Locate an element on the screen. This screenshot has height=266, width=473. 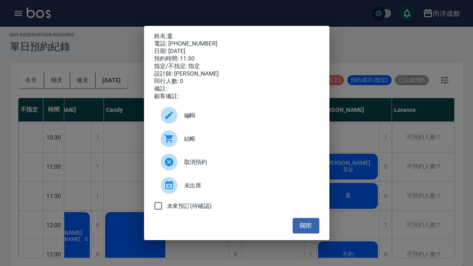
a: 結帳 is located at coordinates (236, 138).